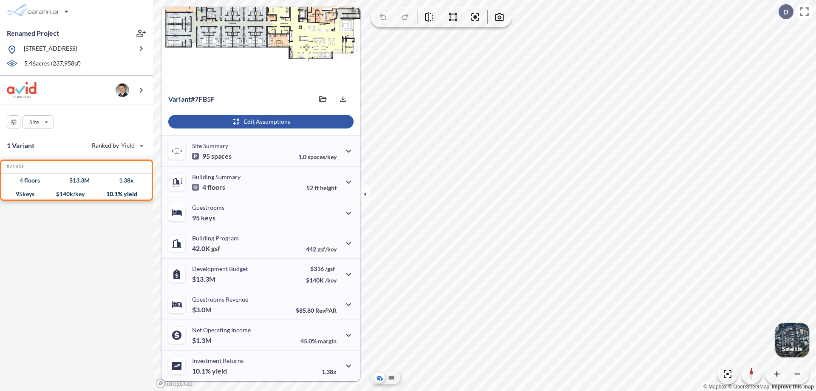 Image resolution: width=816 pixels, height=391 pixels. Describe the element at coordinates (380, 378) in the screenshot. I see `button: Aerial View` at that location.